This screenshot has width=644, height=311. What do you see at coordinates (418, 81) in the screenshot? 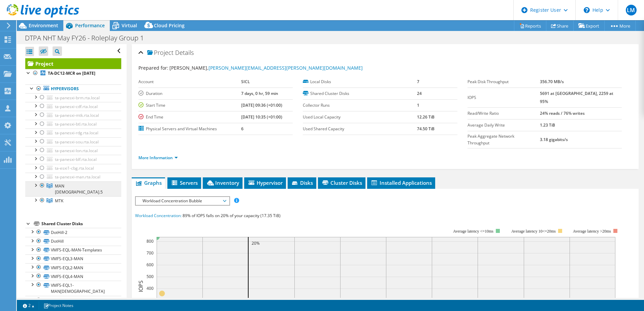
I see `b: 7` at bounding box center [418, 81].